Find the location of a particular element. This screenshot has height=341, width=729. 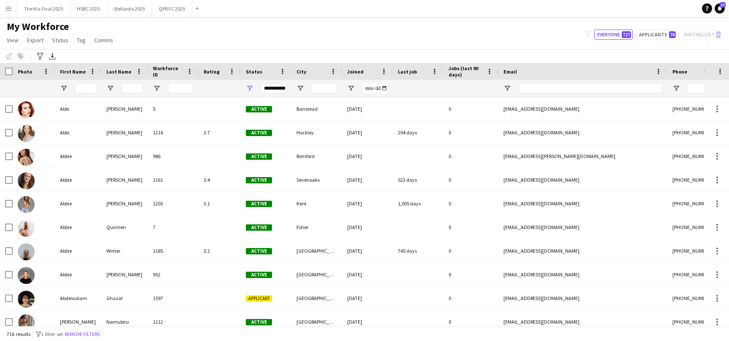

div: 204 days is located at coordinates (418, 132).